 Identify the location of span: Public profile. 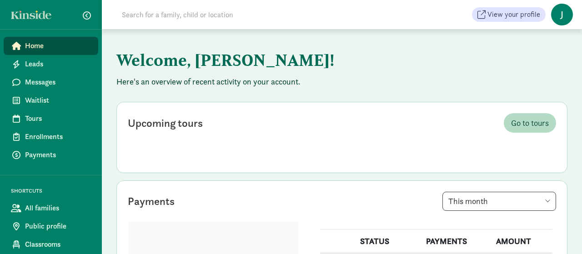
(58, 226).